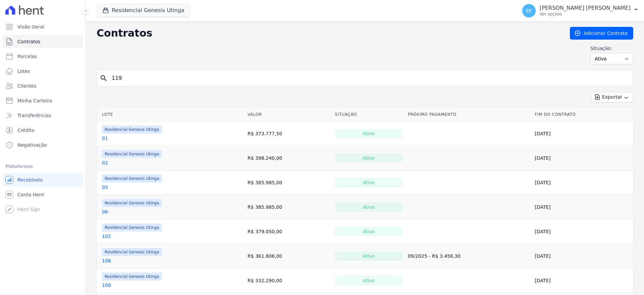 This screenshot has height=295, width=644. Describe the element at coordinates (43, 100) in the screenshot. I see `a: Minha Carteira` at that location.